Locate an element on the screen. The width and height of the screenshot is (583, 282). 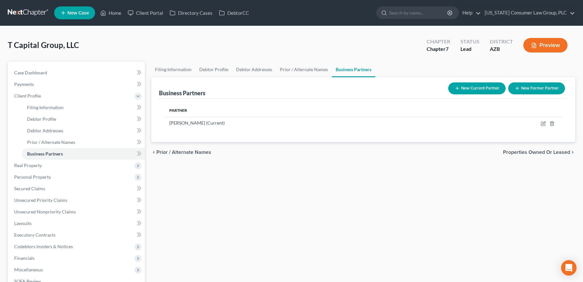
button: chevron_left Prior / Alternate Names is located at coordinates (181, 152).